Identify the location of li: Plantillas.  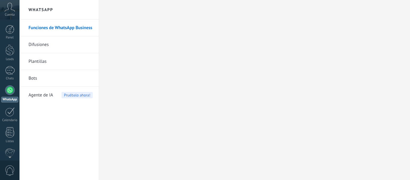
(59, 62).